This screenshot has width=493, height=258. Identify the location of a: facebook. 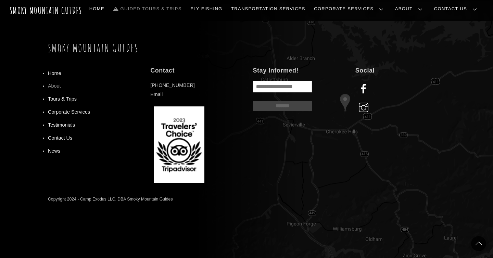
(365, 89).